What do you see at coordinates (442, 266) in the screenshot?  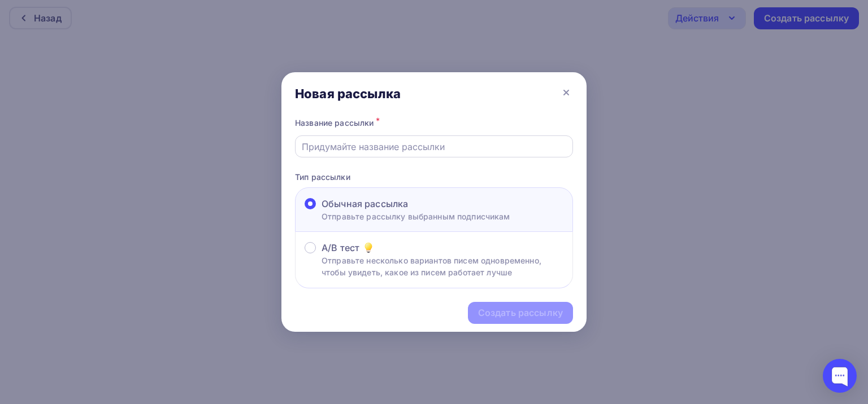 I see `p: Отправьте несколько вариантов писем одновременно, чтобы увидеть, какое из писем работает лучше` at bounding box center [442, 266].